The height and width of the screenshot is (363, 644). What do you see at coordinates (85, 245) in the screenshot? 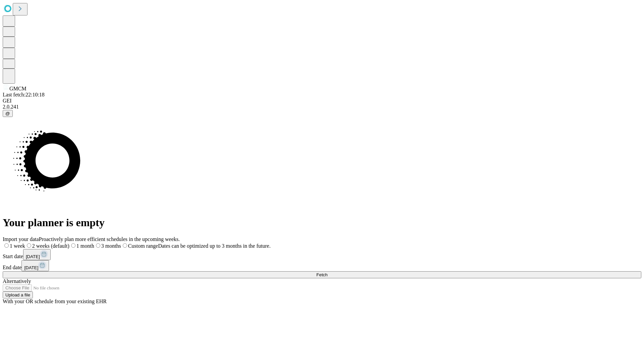
I see `span: 1 month` at bounding box center [85, 245].